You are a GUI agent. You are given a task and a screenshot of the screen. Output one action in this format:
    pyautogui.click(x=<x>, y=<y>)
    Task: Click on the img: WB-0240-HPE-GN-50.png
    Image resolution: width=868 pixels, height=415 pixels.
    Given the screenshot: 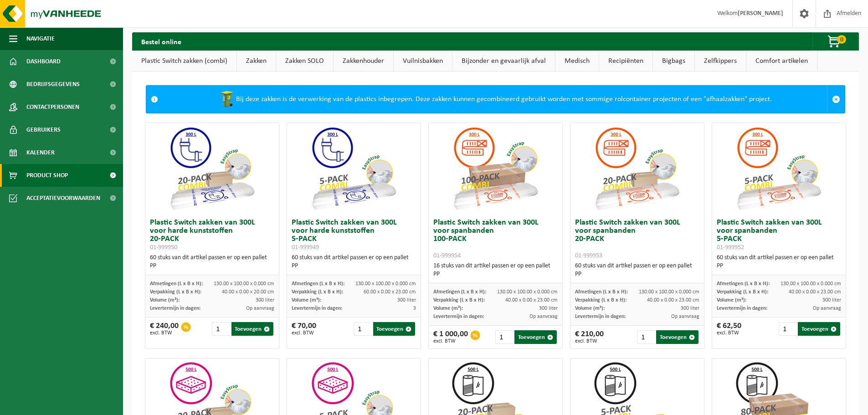 What is the action you would take?
    pyautogui.click(x=227, y=100)
    